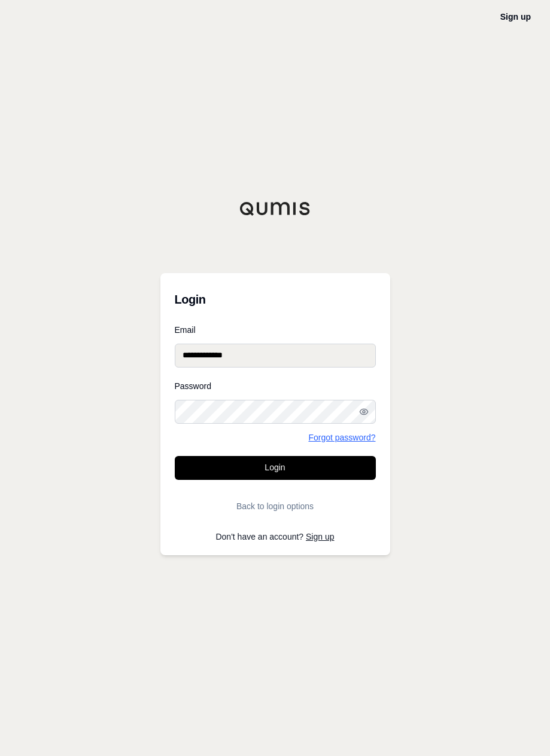  What do you see at coordinates (275, 537) in the screenshot?
I see `p: Don't have an account?` at bounding box center [275, 537].